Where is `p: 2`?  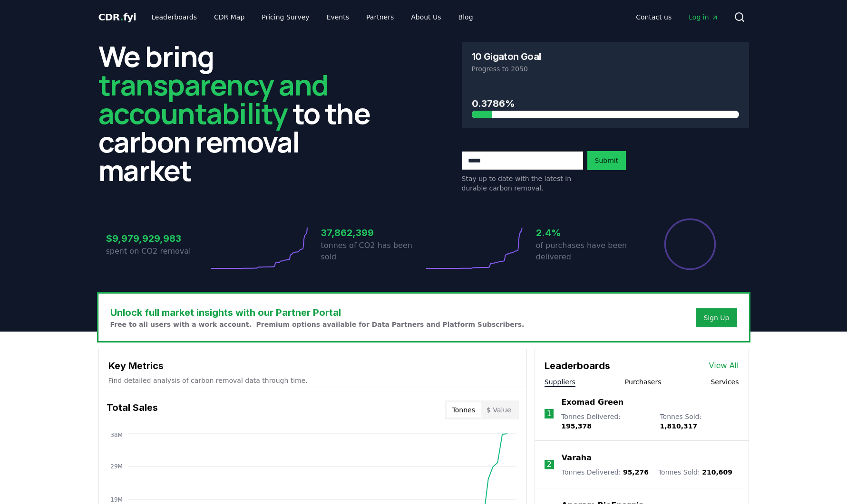 p: 2 is located at coordinates (549, 465).